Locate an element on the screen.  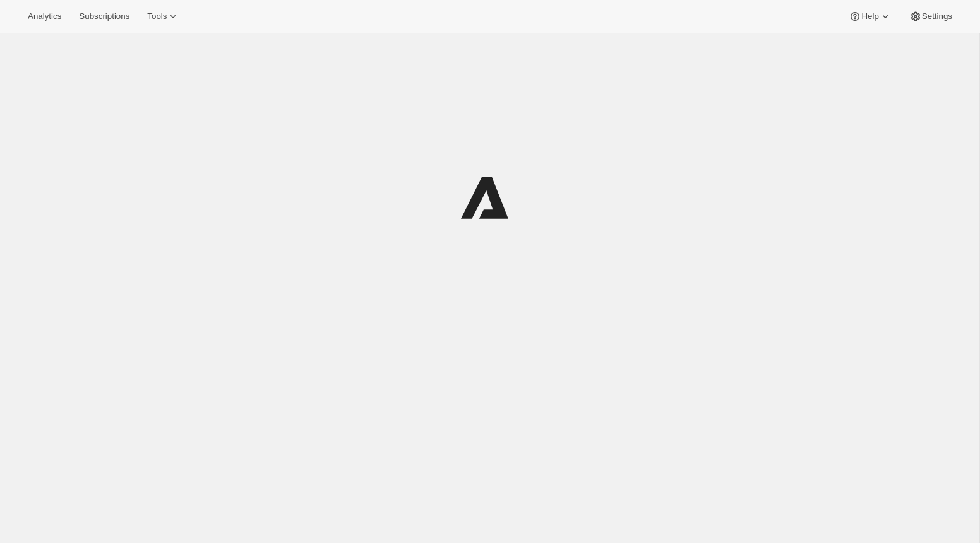
span: Help is located at coordinates (869, 16).